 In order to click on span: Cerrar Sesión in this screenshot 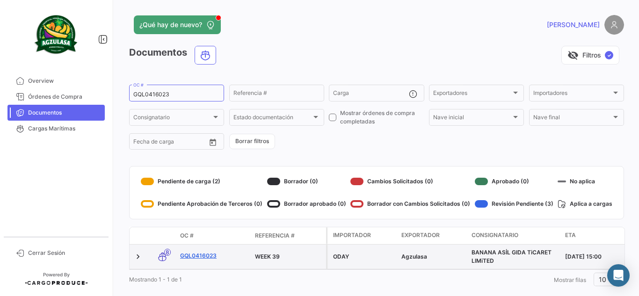, I will do `click(65, 253)`.